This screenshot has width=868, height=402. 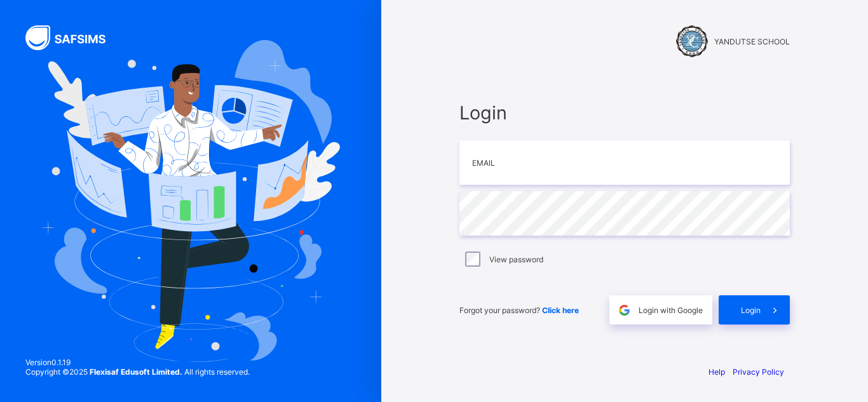 I want to click on span: Forgot your password?, so click(x=519, y=310).